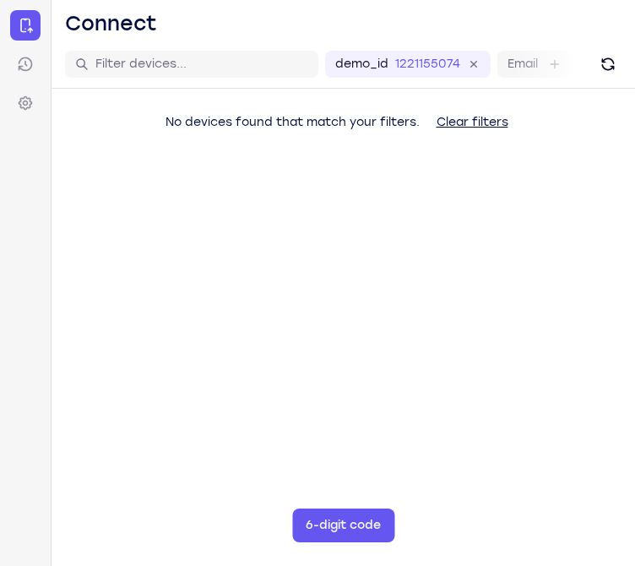  I want to click on button: 6-digit code, so click(343, 525).